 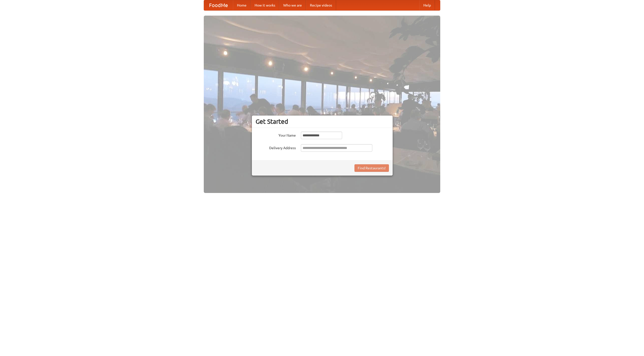 What do you see at coordinates (265, 5) in the screenshot?
I see `a: How it works` at bounding box center [265, 5].